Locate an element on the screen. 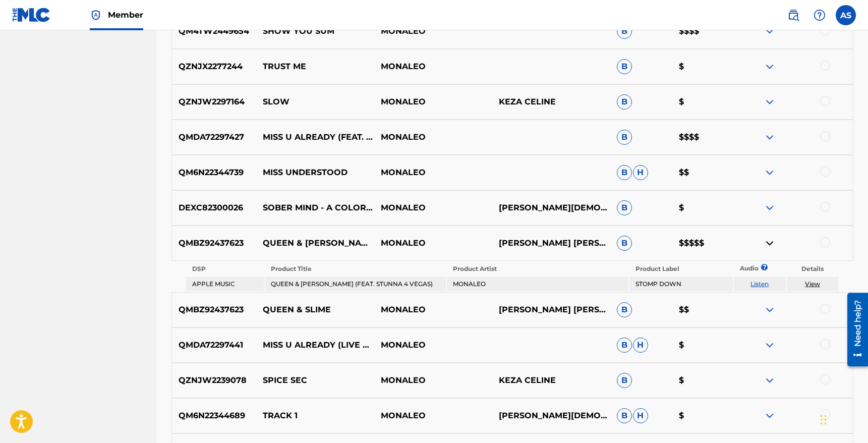  p: TRUST ME is located at coordinates (315, 67).